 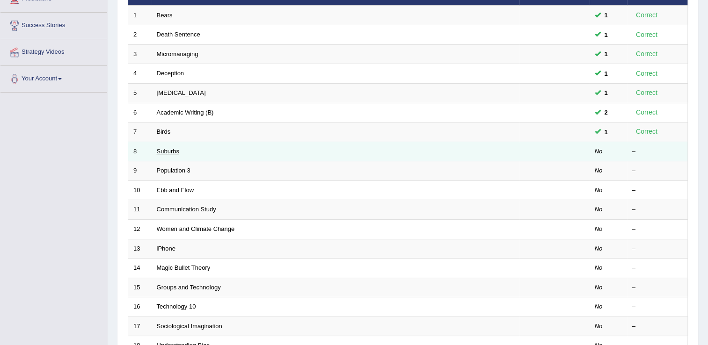 I want to click on td: 14, so click(x=140, y=268).